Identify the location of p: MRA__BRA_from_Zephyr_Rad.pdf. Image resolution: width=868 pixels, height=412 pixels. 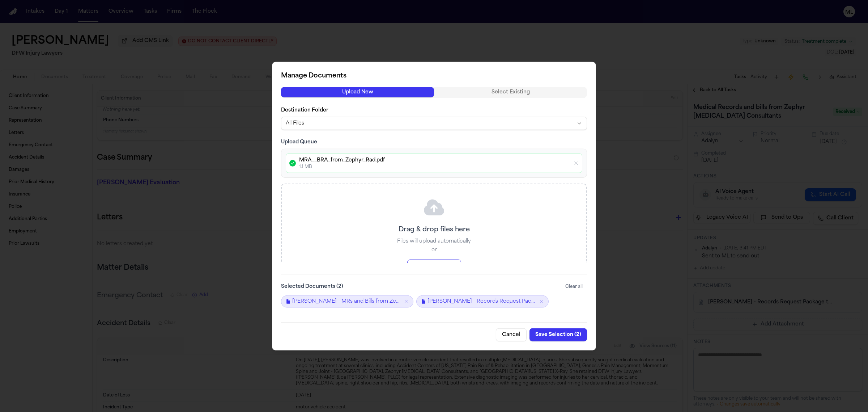
(435, 160).